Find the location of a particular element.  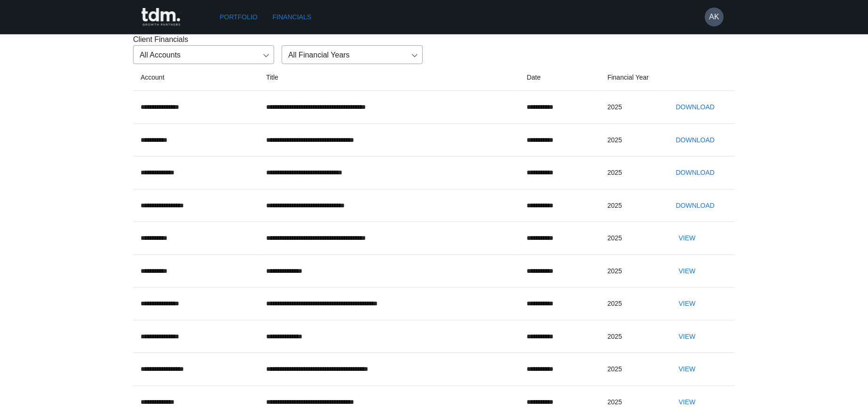

p: Client Financials is located at coordinates (434, 40).